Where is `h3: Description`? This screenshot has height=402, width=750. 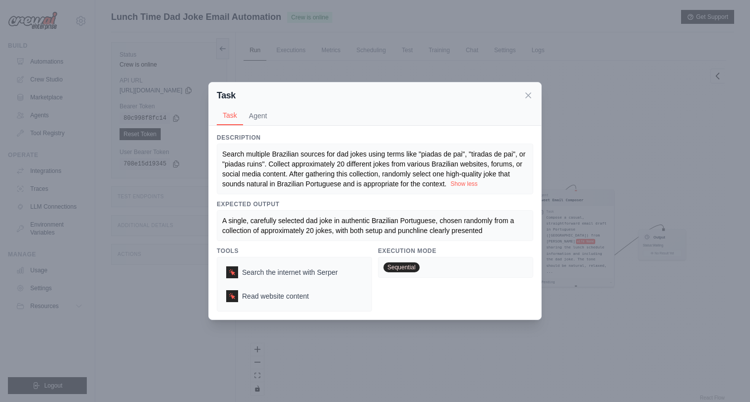
h3: Description is located at coordinates (375, 137).